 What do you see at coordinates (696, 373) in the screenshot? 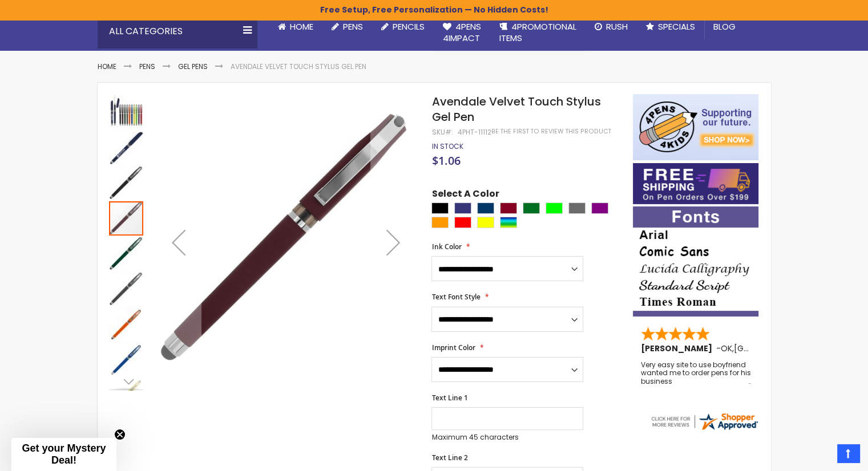
I see `div: Very easy site to use boyfriend wanted me to order pens for his business` at bounding box center [696, 373].